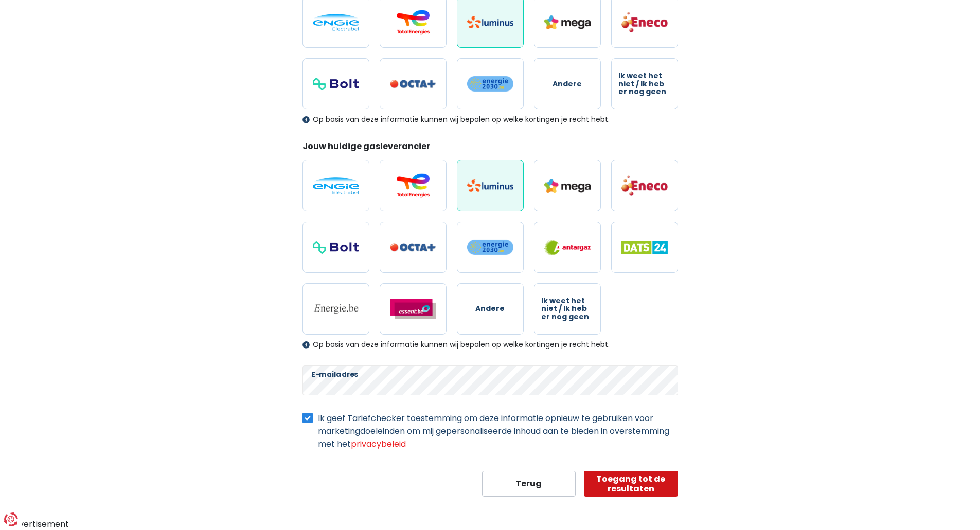  I want to click on label: Ik geef Tariefchecker toestemming om deze informatie opnieuw te gebruiken voor marketingdoeleinde..., so click(498, 431).